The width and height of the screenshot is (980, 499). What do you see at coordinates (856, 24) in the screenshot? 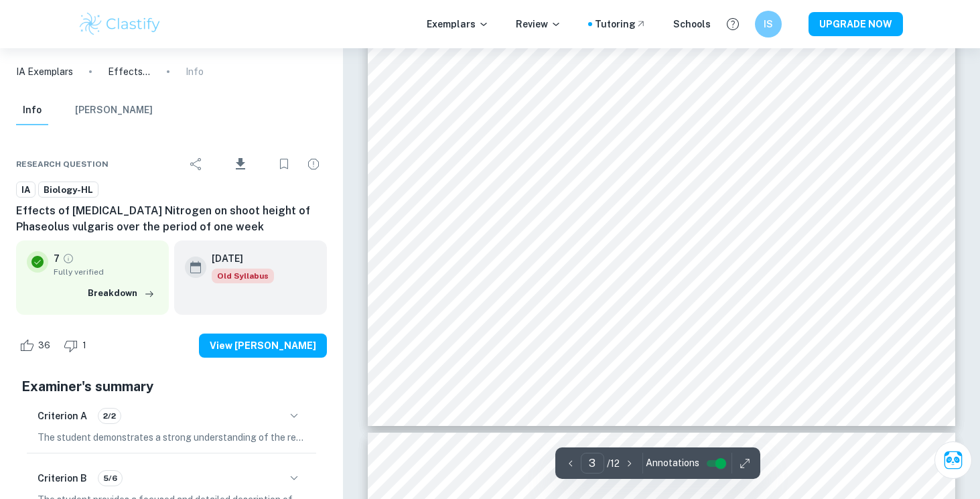
I see `button: UPGRADE NOW` at bounding box center [856, 24].